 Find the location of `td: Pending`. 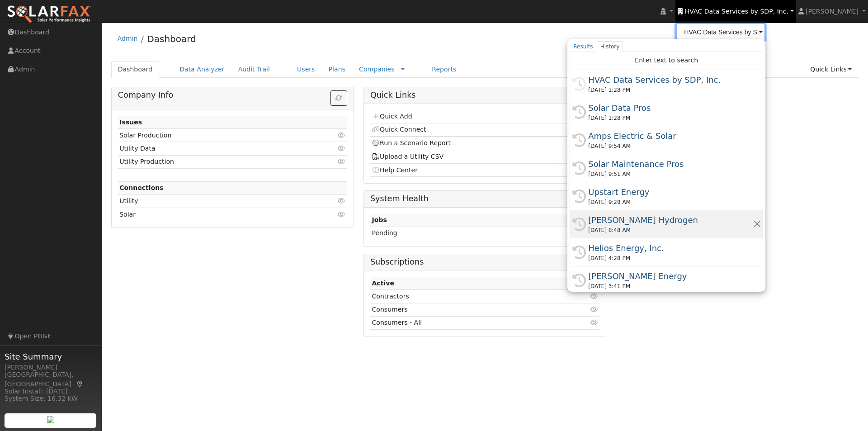

td: Pending is located at coordinates (453, 233).